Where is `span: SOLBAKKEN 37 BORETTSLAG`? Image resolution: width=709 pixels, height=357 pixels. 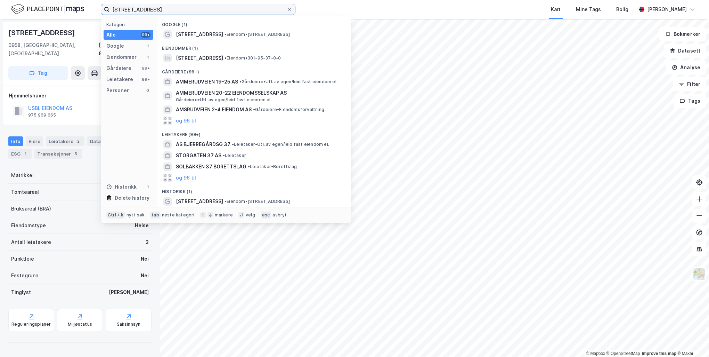 span: SOLBAKKEN 37 BORETTSLAG is located at coordinates (211, 167).